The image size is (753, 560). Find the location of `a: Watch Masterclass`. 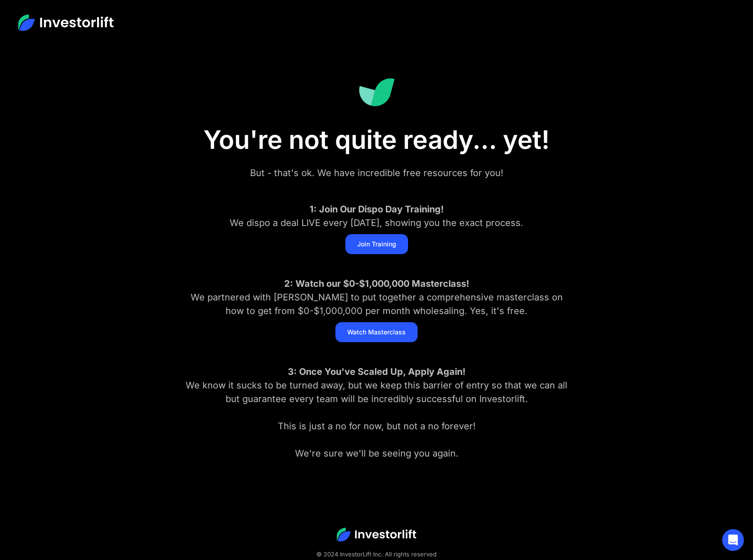

a: Watch Masterclass is located at coordinates (376, 332).